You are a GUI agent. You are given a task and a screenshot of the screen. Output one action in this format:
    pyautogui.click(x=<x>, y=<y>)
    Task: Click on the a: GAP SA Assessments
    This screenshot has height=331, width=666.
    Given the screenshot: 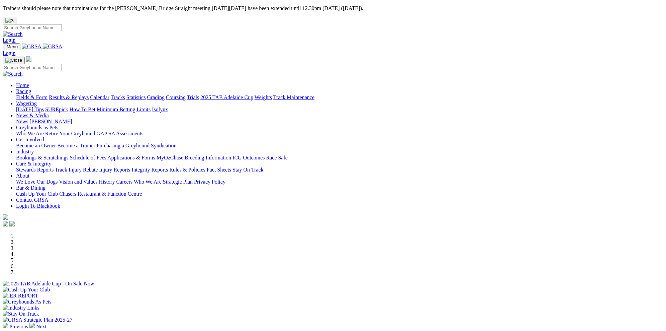 What is the action you would take?
    pyautogui.click(x=120, y=133)
    